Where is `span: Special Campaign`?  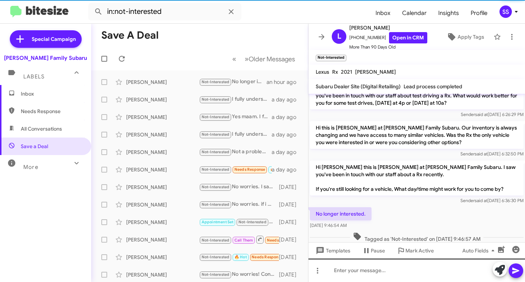 span: Special Campaign is located at coordinates (54, 39).